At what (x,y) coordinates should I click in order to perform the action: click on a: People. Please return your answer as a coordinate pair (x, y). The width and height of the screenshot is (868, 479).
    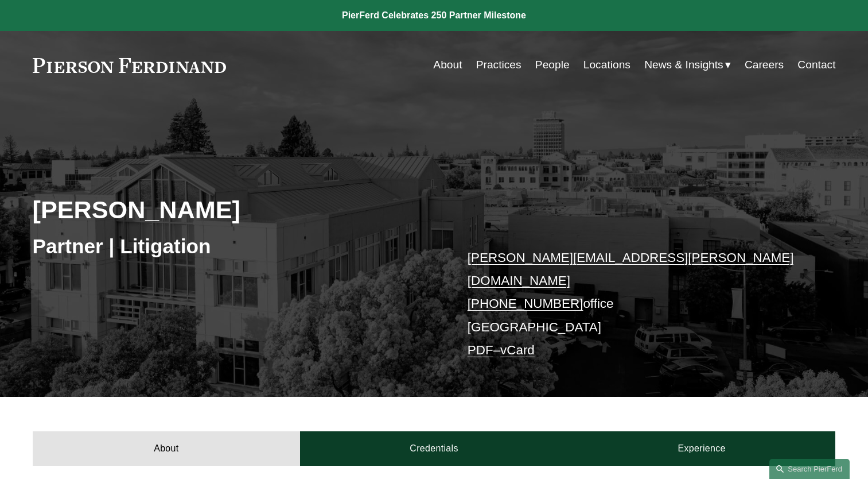
    Looking at the image, I should click on (552, 65).